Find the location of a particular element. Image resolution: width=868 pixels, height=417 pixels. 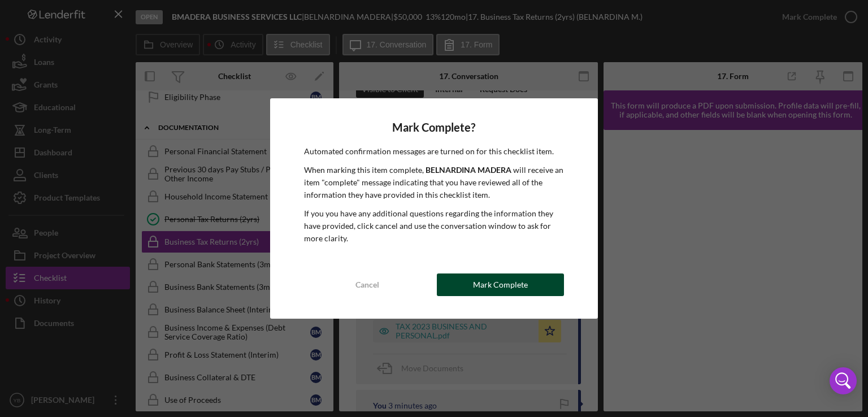

p: Automated confirmation messages are turned on for this checklist item. is located at coordinates (434, 152).